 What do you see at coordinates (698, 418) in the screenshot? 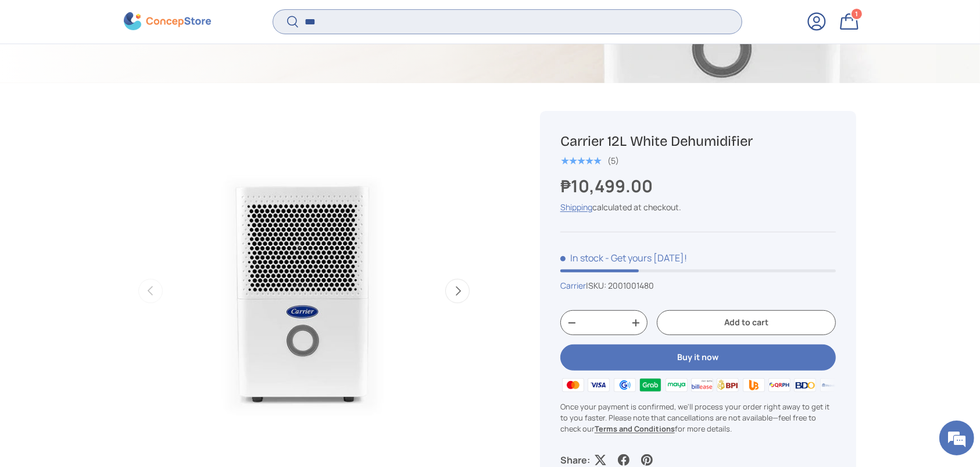
I see `p: Once your payment is confirmed, we'll process your order right away to get it to you faster. Plea...` at bounding box center [698, 418].